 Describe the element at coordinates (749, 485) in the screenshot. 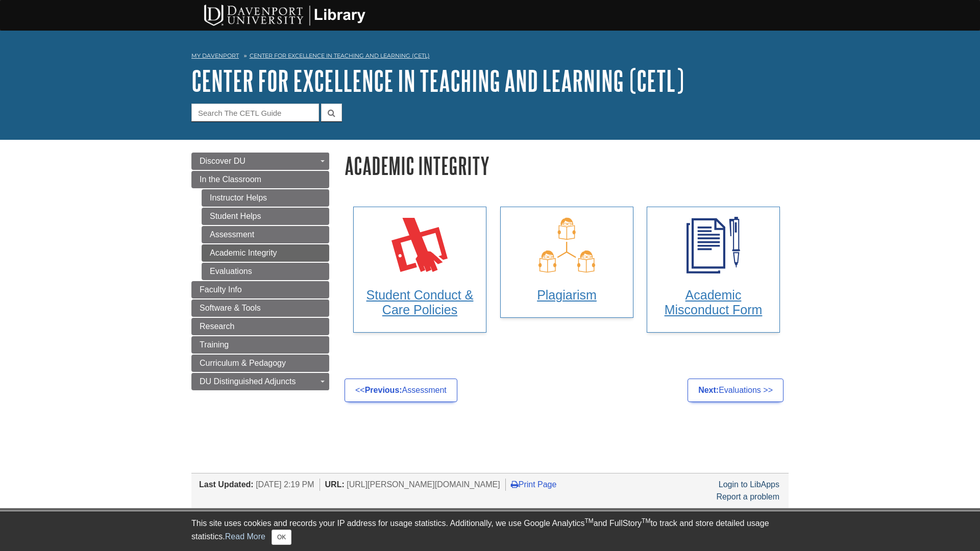

I see `a: Login to LibApps` at that location.